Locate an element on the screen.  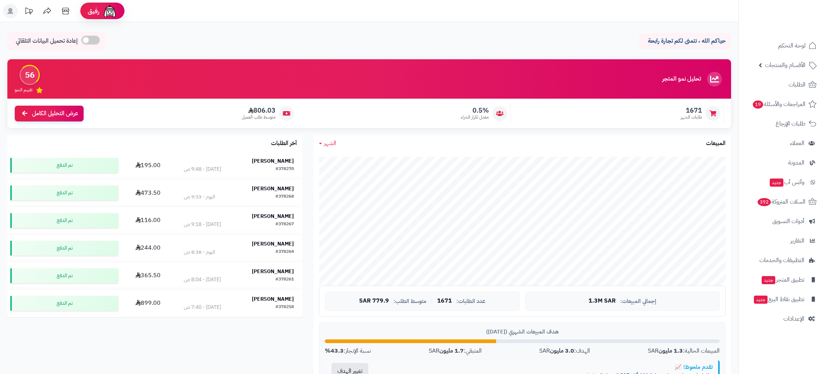
div: #378268 is located at coordinates (285, 197).